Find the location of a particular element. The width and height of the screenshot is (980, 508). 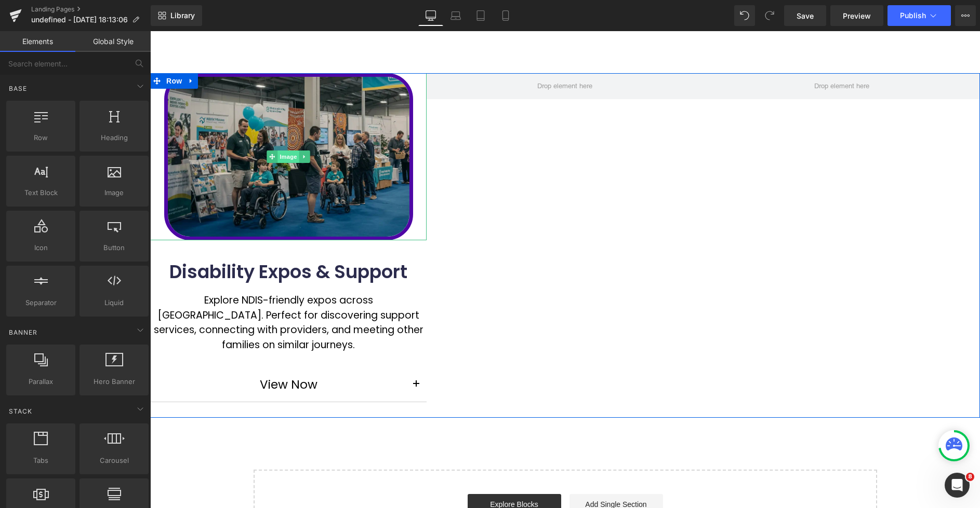

button: More is located at coordinates (966, 15).